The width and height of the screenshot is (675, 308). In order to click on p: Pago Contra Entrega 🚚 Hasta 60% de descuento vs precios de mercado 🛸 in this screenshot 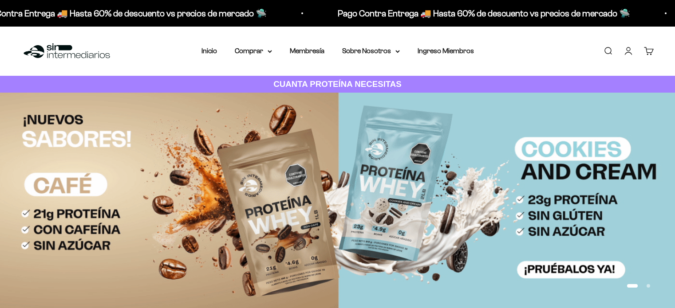, I will do `click(466, 13)`.